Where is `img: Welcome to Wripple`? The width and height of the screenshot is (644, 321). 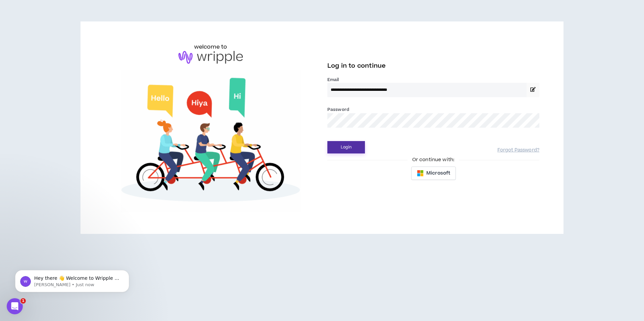 img: Welcome to Wripple is located at coordinates (211, 141).